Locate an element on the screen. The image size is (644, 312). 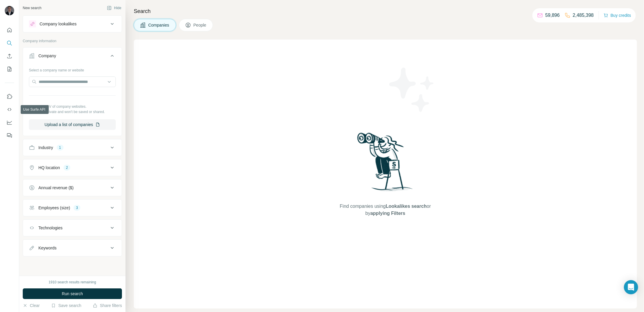
button: Company is located at coordinates (72, 57).